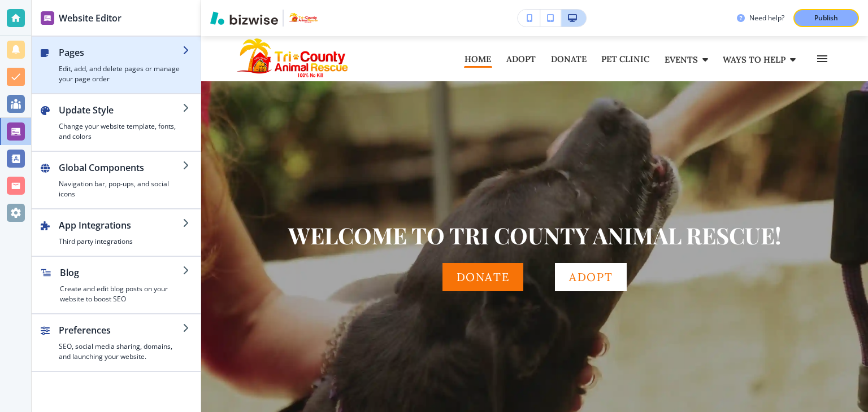  What do you see at coordinates (116, 65) in the screenshot?
I see `button: PagesEdit, add, and delete pages or manage your page order` at bounding box center [116, 65].